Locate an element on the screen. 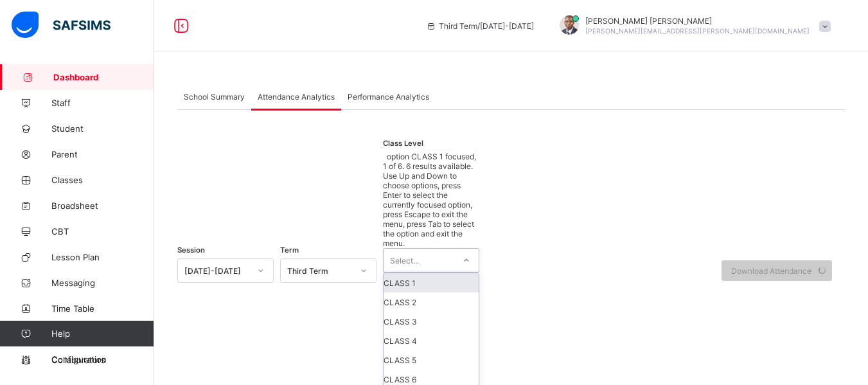  span: session/term information is located at coordinates (480, 25).